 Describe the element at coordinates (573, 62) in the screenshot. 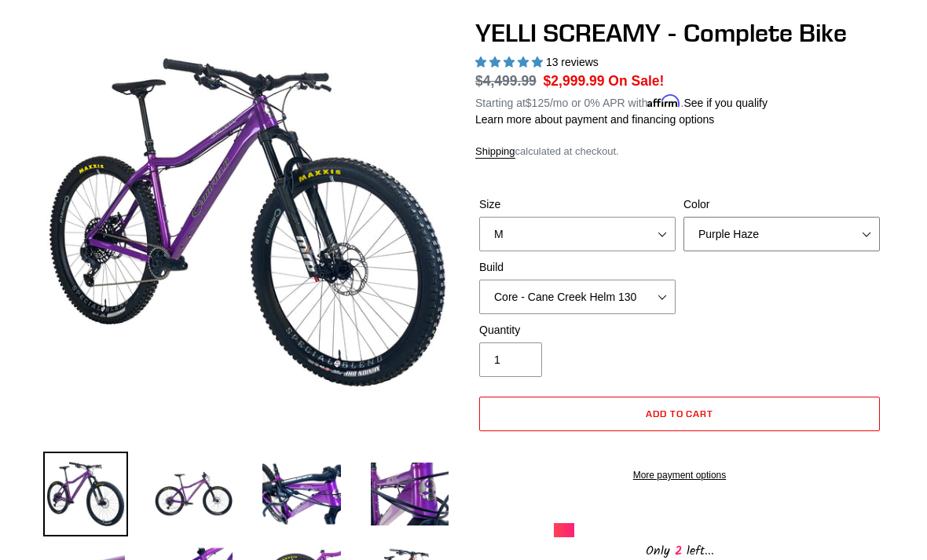

I see `span: 13 reviews` at that location.